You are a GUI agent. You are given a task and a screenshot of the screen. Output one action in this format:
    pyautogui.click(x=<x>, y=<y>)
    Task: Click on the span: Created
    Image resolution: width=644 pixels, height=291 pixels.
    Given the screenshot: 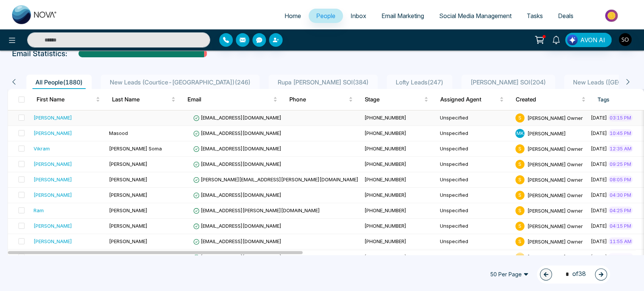 What is the action you would take?
    pyautogui.click(x=548, y=100)
    